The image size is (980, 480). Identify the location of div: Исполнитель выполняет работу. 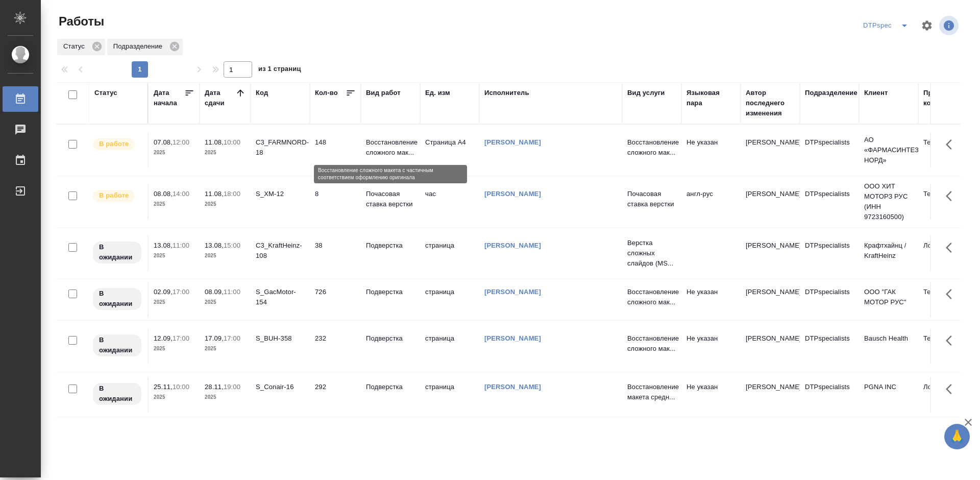
(117, 144).